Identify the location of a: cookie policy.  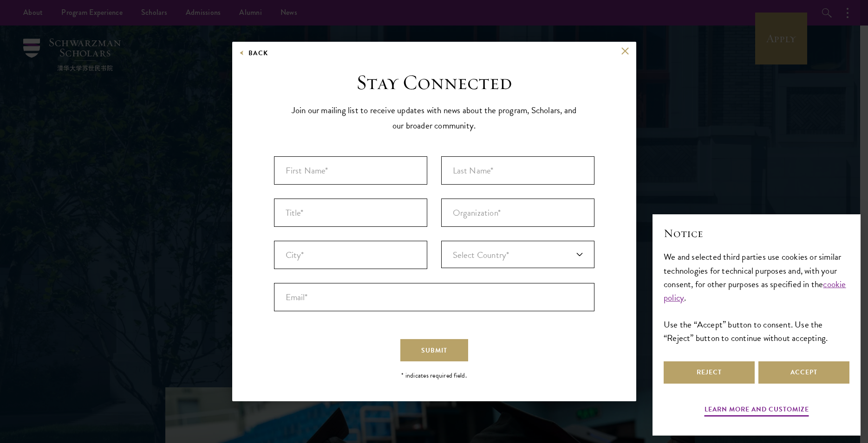
(755, 291).